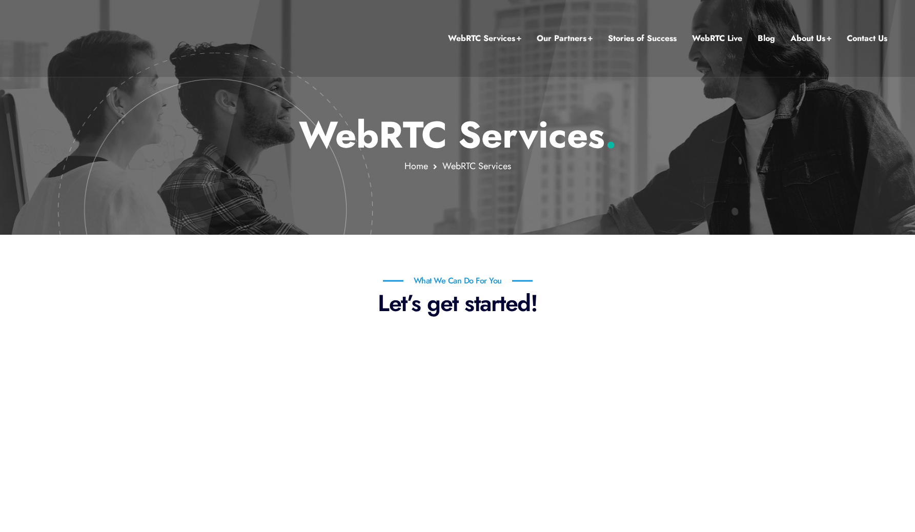  What do you see at coordinates (458, 281) in the screenshot?
I see `h6: What We Can Do For You` at bounding box center [458, 281].